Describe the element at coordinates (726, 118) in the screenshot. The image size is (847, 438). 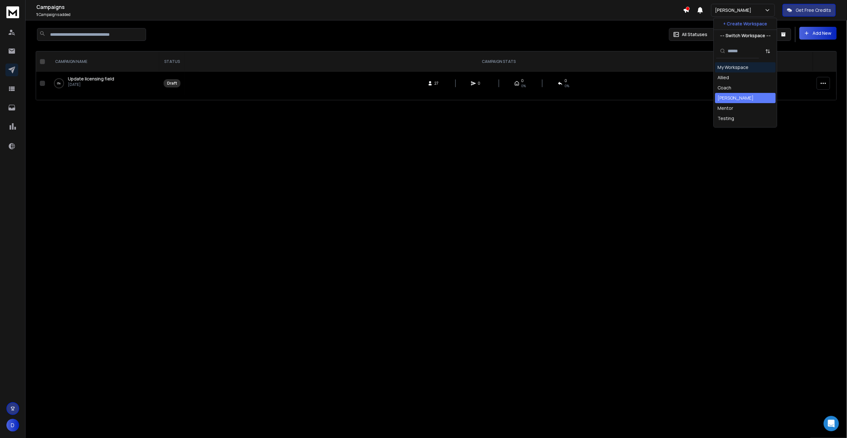
I see `div: Testing` at that location.